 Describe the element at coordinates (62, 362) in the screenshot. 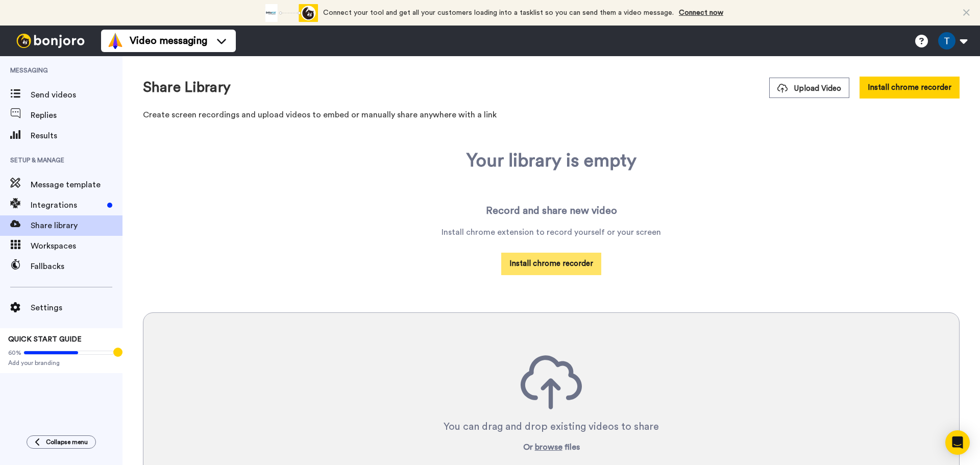

I see `span: Add your branding` at that location.